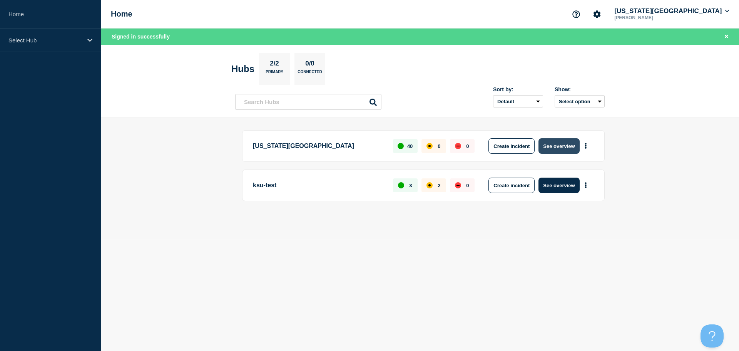 The width and height of the screenshot is (739, 351). What do you see at coordinates (518, 101) in the screenshot?
I see `select: Sort by` at bounding box center [518, 101].